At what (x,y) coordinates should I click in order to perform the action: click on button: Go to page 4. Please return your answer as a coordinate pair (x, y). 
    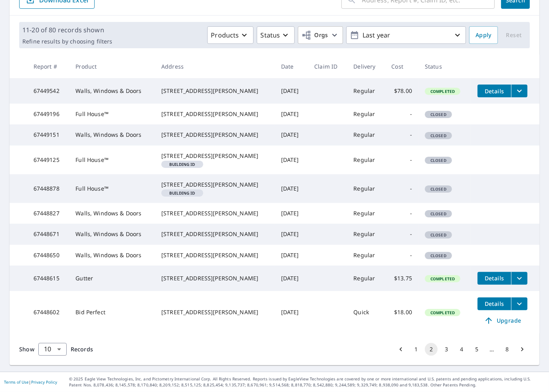
    Looking at the image, I should click on (461, 350).